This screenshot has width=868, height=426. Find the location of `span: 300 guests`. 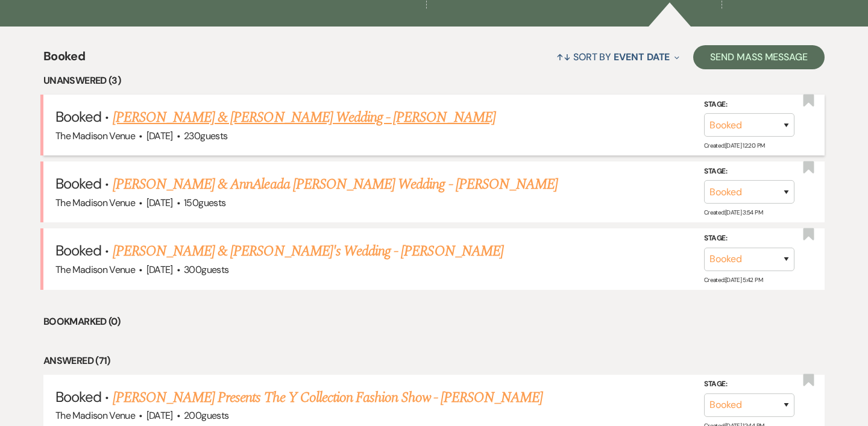

span: 300 guests is located at coordinates (206, 270).